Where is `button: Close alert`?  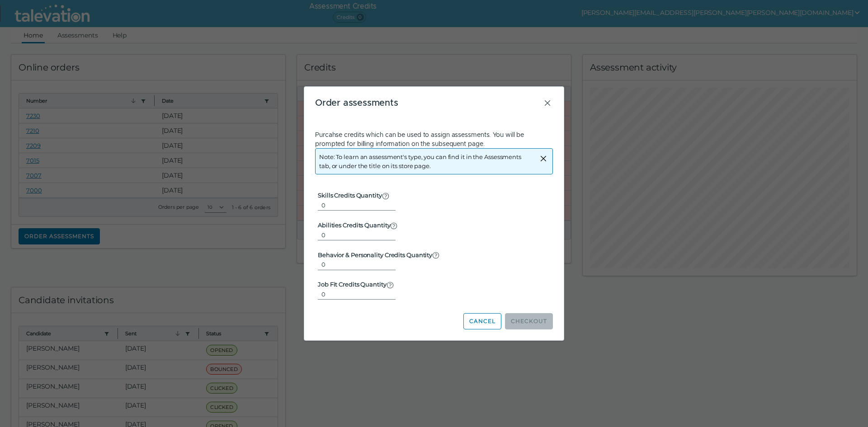 button: Close alert is located at coordinates (544, 158).